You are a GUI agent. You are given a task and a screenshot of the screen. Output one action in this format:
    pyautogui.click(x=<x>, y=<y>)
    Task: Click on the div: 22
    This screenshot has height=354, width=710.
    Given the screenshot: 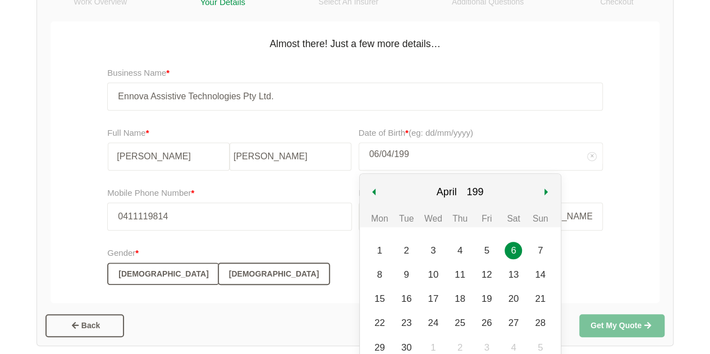 What is the action you would take?
    pyautogui.click(x=379, y=323)
    